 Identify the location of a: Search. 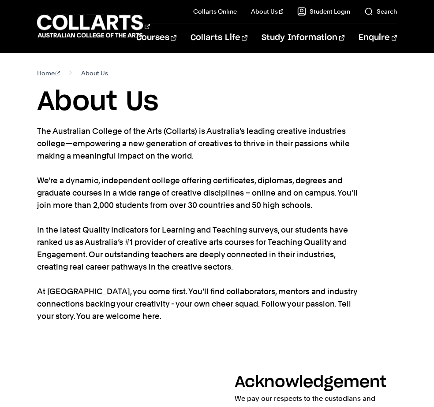
(380, 11).